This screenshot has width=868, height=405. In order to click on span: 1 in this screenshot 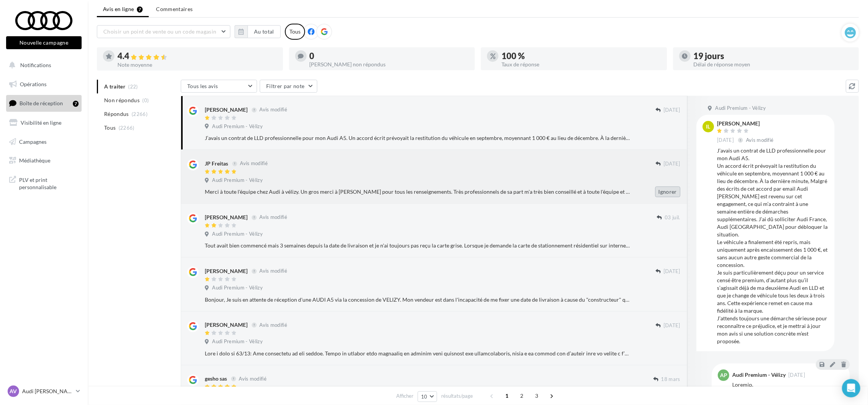, I will do `click(507, 396)`.